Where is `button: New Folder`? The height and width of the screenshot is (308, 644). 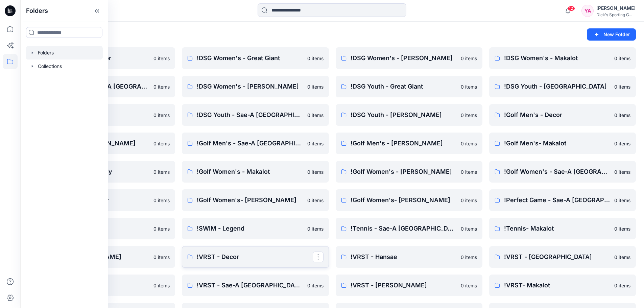
button: New Folder is located at coordinates (611, 35).